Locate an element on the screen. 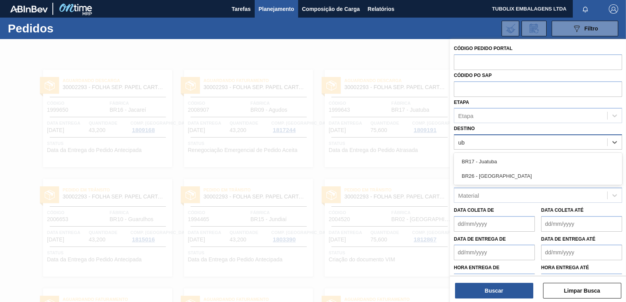 This screenshot has height=302, width=626. label: Data de Entrega até is located at coordinates (568, 239).